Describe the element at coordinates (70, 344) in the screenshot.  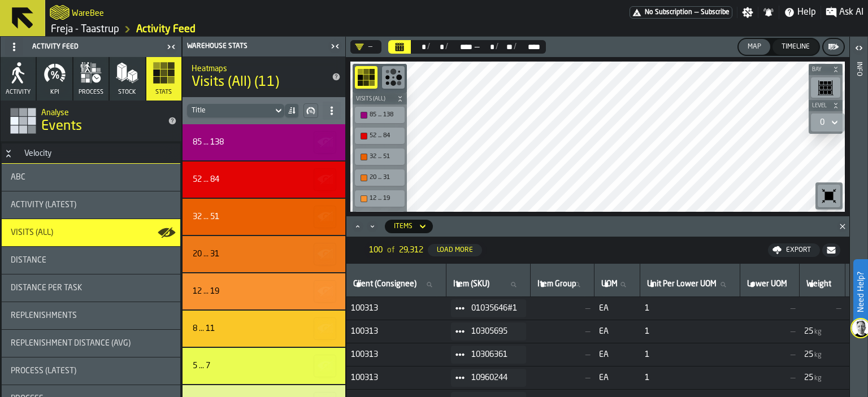
I see `span: Replenishment Distance (AVG)` at that location.